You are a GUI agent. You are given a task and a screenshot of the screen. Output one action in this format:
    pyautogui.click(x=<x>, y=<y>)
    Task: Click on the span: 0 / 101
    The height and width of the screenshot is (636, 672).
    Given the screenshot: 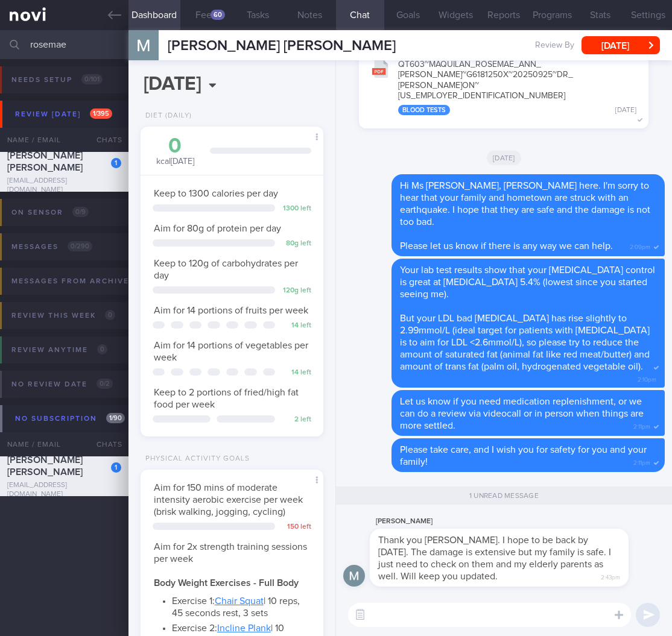 What is the action you would take?
    pyautogui.click(x=92, y=79)
    